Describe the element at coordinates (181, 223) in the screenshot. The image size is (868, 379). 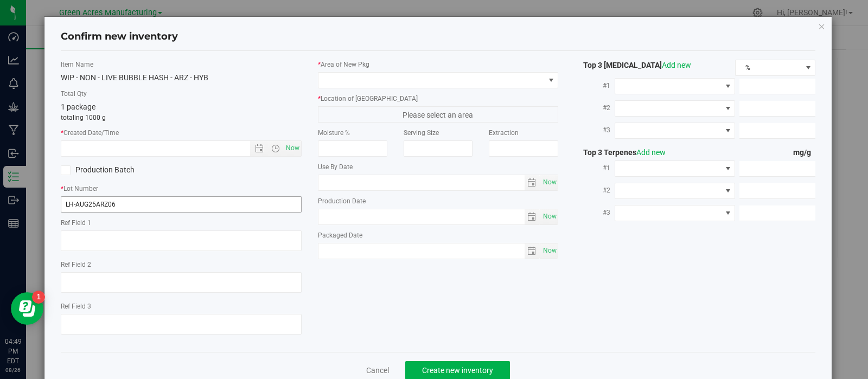
I see `label: Ref Field 1` at that location.